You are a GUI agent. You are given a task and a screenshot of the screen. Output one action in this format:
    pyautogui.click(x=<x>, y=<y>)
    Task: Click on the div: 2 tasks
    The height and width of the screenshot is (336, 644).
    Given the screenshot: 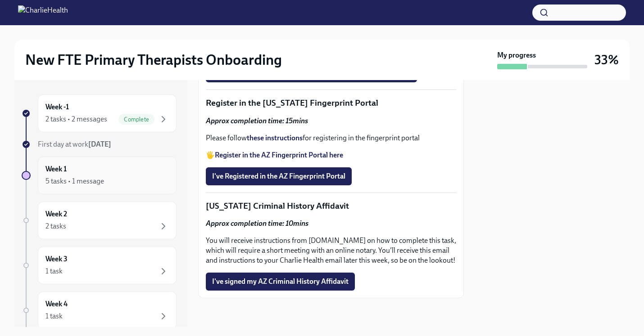 What is the action you would take?
    pyautogui.click(x=56, y=227)
    